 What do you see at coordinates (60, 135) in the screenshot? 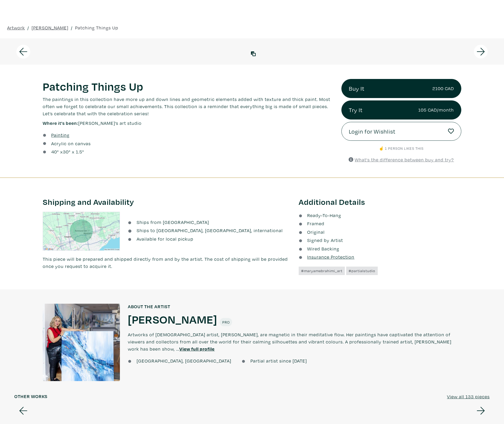
I see `u: Painting` at bounding box center [60, 135].